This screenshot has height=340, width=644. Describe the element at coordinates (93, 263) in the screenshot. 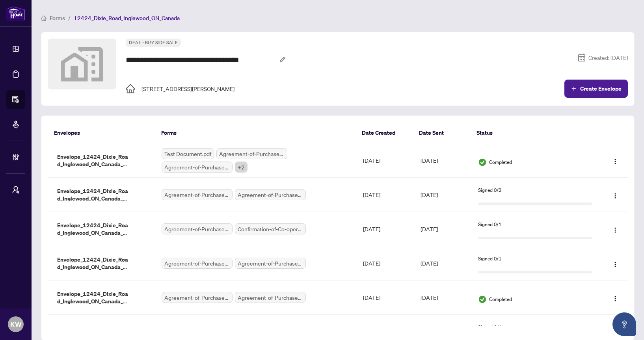

I see `span: Envelope_12424_Dixie_Road_Inglewood_ON_Canada_1759856774099` at that location.